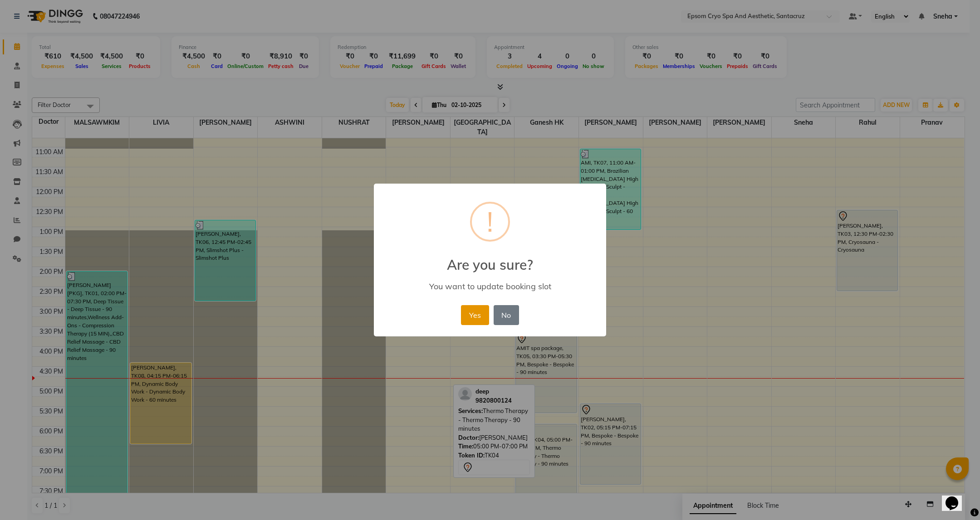 This screenshot has width=980, height=520. Describe the element at coordinates (474, 315) in the screenshot. I see `button: Yes` at that location.